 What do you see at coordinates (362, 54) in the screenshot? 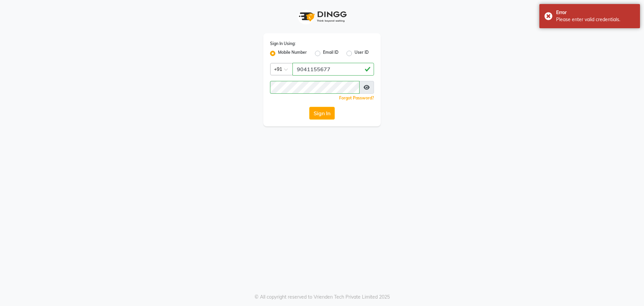
I see `label: User ID` at bounding box center [362, 54].